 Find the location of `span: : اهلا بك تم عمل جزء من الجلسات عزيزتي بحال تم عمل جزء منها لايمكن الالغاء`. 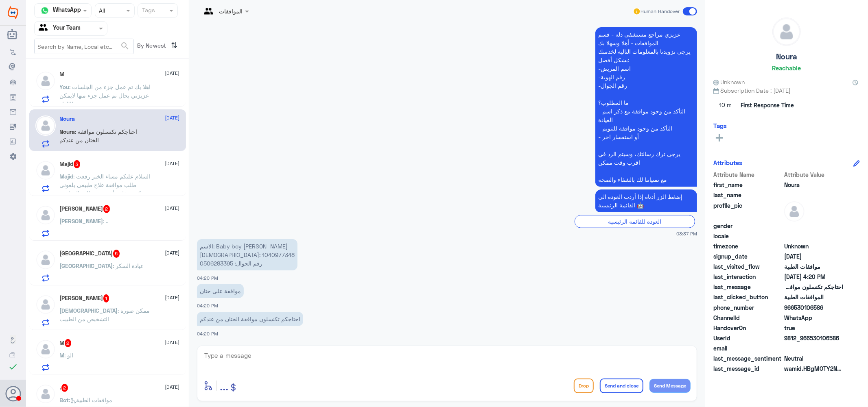

span: : اهلا بك تم عمل جزء من الجلسات عزيزتي بحال تم عمل جزء منها لايمكن الالغاء is located at coordinates (106, 95).